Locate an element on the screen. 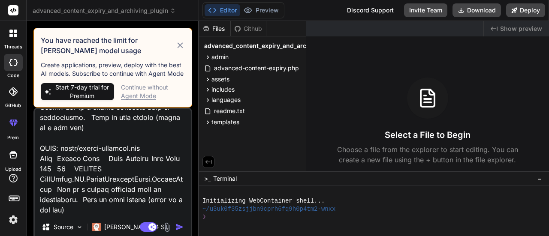 The height and width of the screenshot is (236, 549). h3: Select a File to Begin is located at coordinates (428, 135).